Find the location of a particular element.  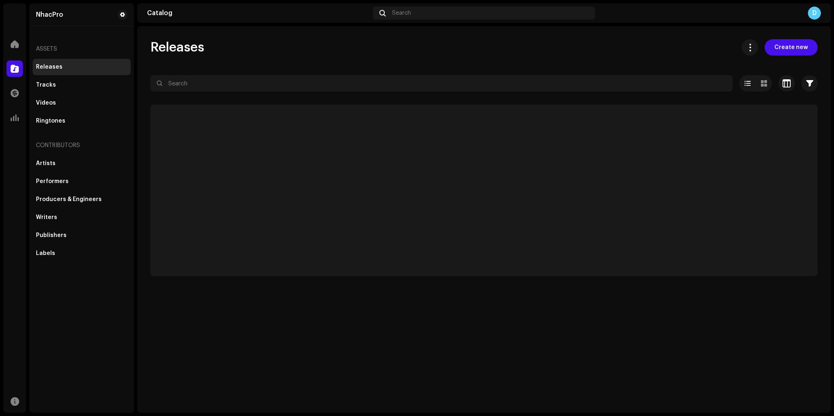

re-m-nav-item: Artists is located at coordinates (82, 163).